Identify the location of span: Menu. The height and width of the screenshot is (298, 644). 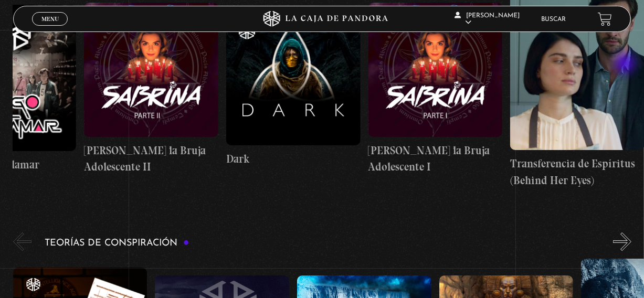
(50, 19).